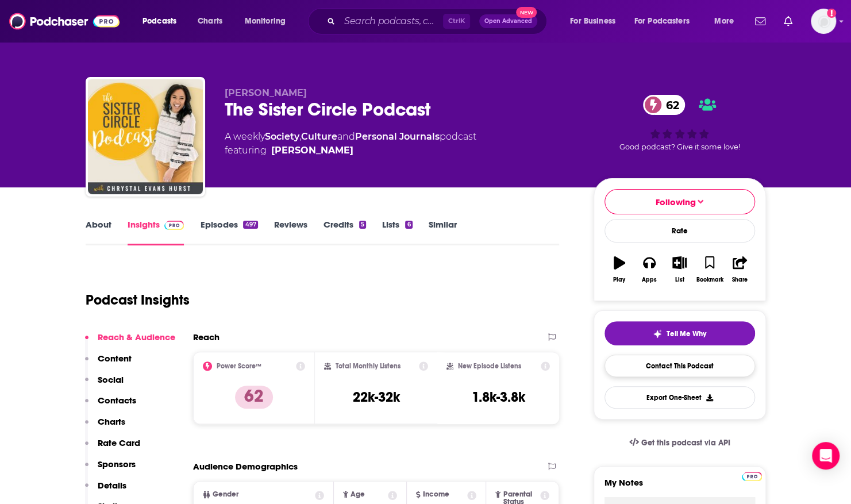 Image resolution: width=851 pixels, height=504 pixels. What do you see at coordinates (680, 442) in the screenshot?
I see `a: Get this podcast via API` at bounding box center [680, 442].